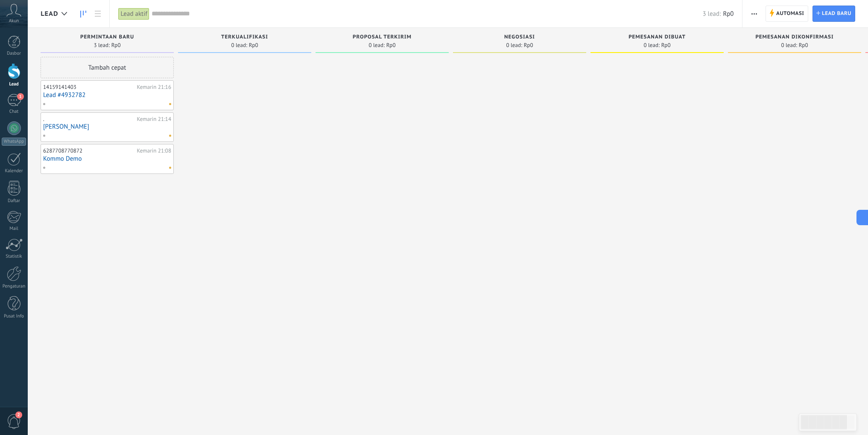 Image resolution: width=868 pixels, height=435 pixels. I want to click on a: Kommo Demo, so click(107, 159).